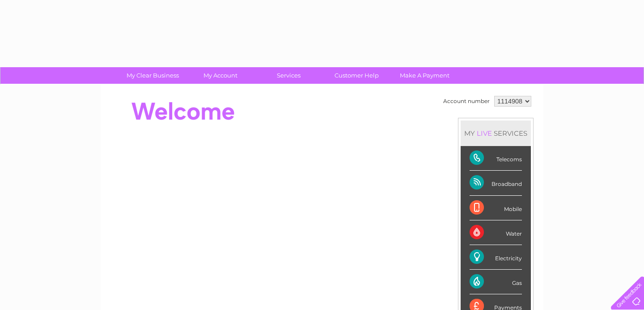 This screenshot has height=310, width=644. I want to click on a: Services, so click(289, 76).